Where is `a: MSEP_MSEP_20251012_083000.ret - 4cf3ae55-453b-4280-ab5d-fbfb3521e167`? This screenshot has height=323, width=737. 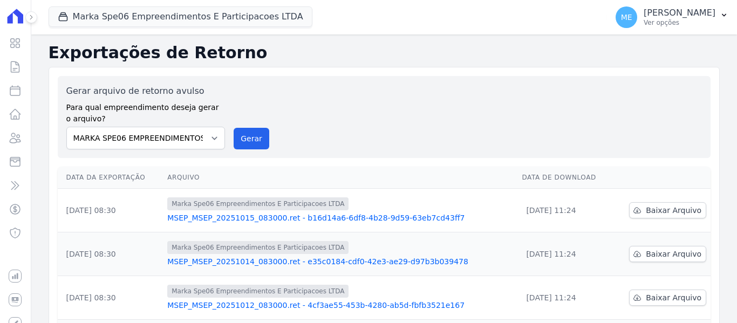
a: MSEP_MSEP_20251012_083000.ret - 4cf3ae55-453b-4280-ab5d-fbfb3521e167 is located at coordinates (340, 305).